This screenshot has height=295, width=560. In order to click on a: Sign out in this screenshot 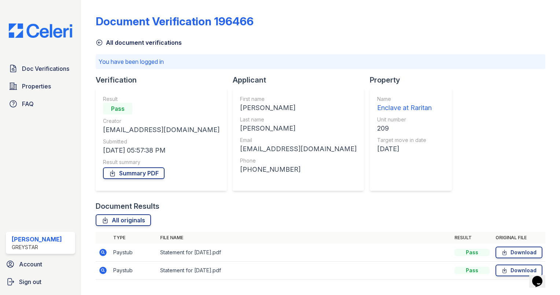, I will do `click(40, 281)`.